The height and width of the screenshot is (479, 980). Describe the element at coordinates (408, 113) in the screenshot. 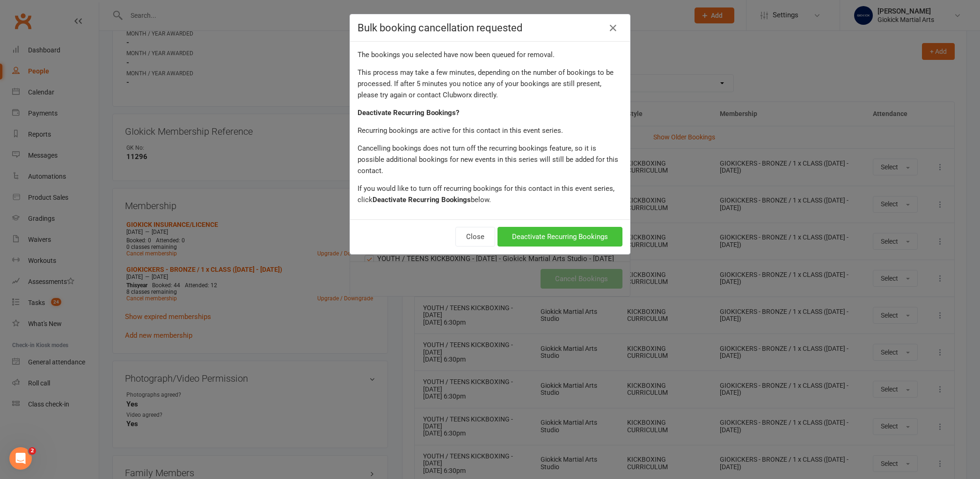

I see `strong: Deactivate Recurring Bookings?` at that location.